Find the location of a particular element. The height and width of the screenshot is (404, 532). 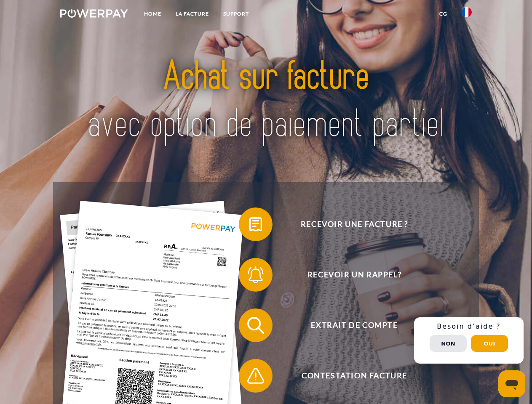

a: Support is located at coordinates (236, 14).